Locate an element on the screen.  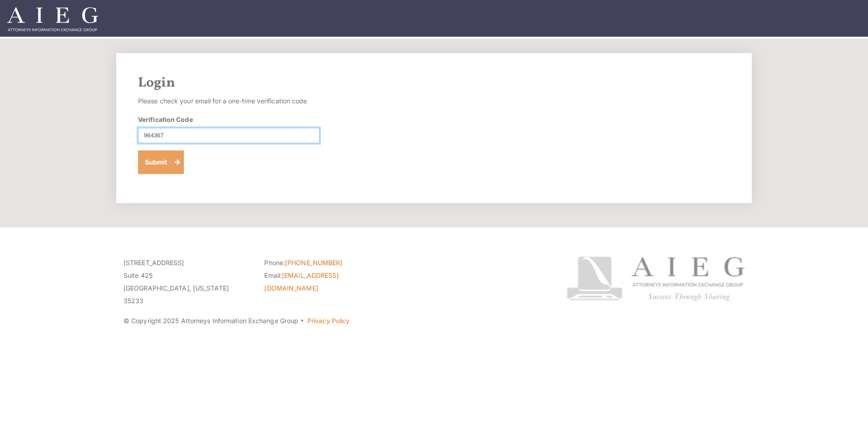
img: Attorneys Information Exchange Group is located at coordinates (53, 19).